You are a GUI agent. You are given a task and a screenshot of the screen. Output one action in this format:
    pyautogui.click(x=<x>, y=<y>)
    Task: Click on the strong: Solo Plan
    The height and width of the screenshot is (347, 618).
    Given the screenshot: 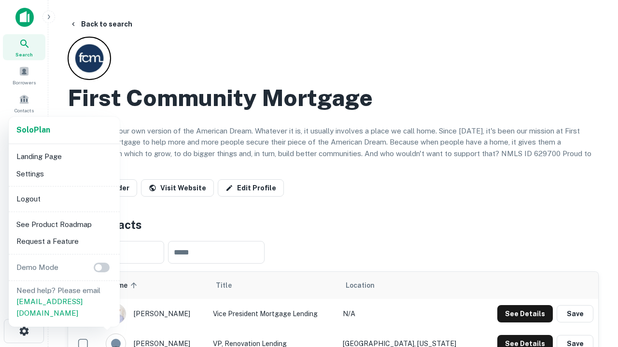 What is the action you would take?
    pyautogui.click(x=33, y=130)
    